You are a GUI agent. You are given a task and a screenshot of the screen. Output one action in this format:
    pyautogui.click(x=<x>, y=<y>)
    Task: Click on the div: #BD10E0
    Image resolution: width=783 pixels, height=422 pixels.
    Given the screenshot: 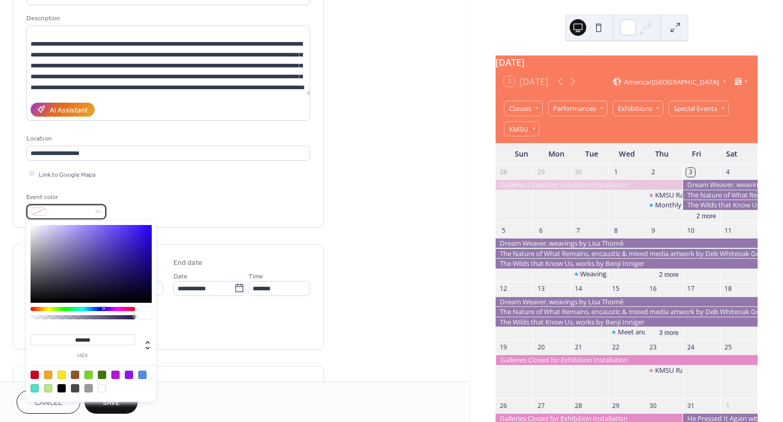 What is the action you would take?
    pyautogui.click(x=116, y=375)
    